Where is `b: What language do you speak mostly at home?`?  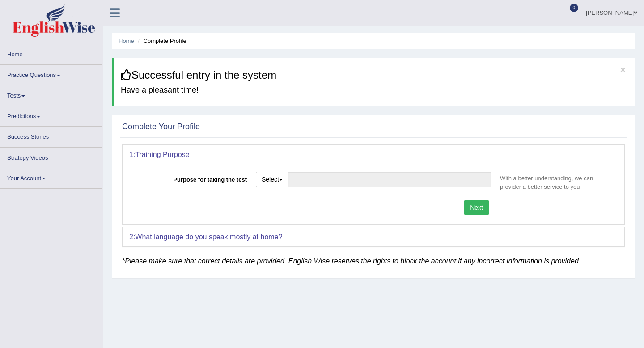
b: What language do you speak mostly at home? is located at coordinates (209, 237).